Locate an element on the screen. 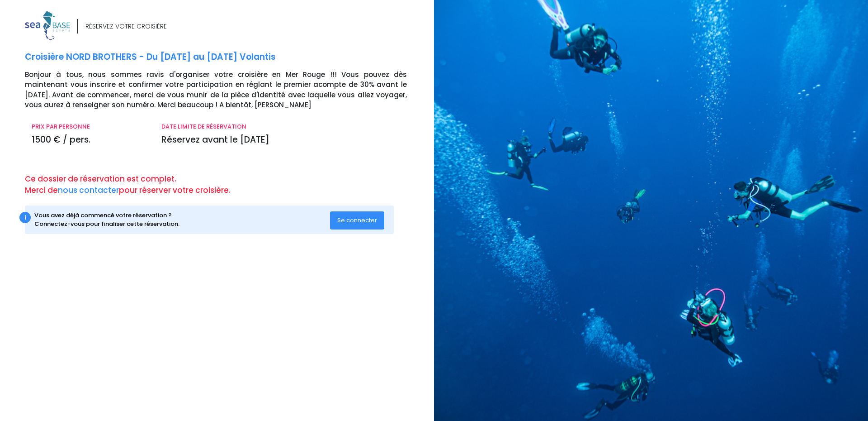 The height and width of the screenshot is (421, 868). span: Se connecter is located at coordinates (357, 220).